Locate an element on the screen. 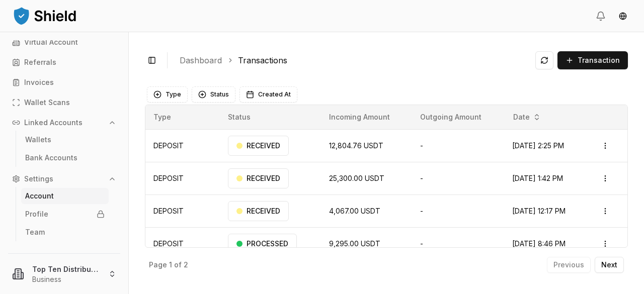 This screenshot has width=644, height=294. button: Status is located at coordinates (213, 95).